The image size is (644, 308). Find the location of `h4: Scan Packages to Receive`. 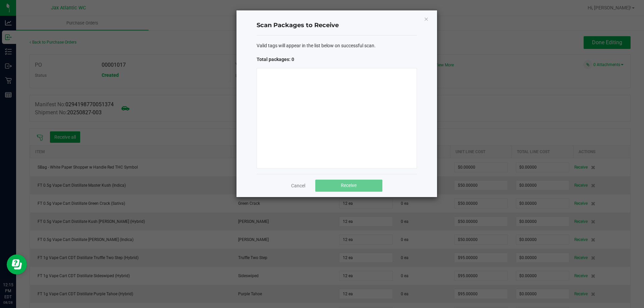

h4: Scan Packages to Receive is located at coordinates (337, 26).